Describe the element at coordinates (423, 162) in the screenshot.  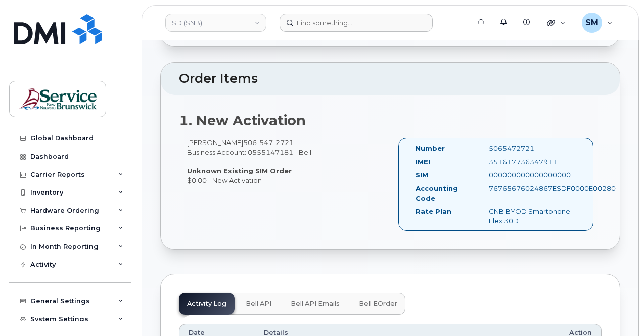
I see `label: IMEI` at that location.